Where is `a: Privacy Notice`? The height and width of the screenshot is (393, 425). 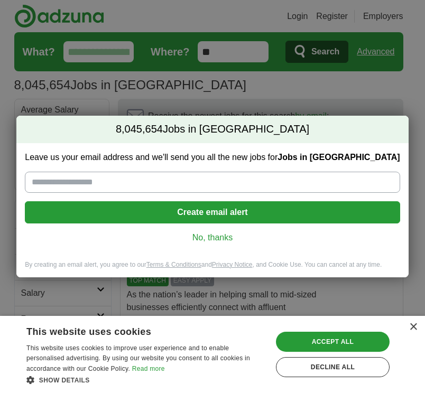 a: Privacy Notice is located at coordinates (232, 265).